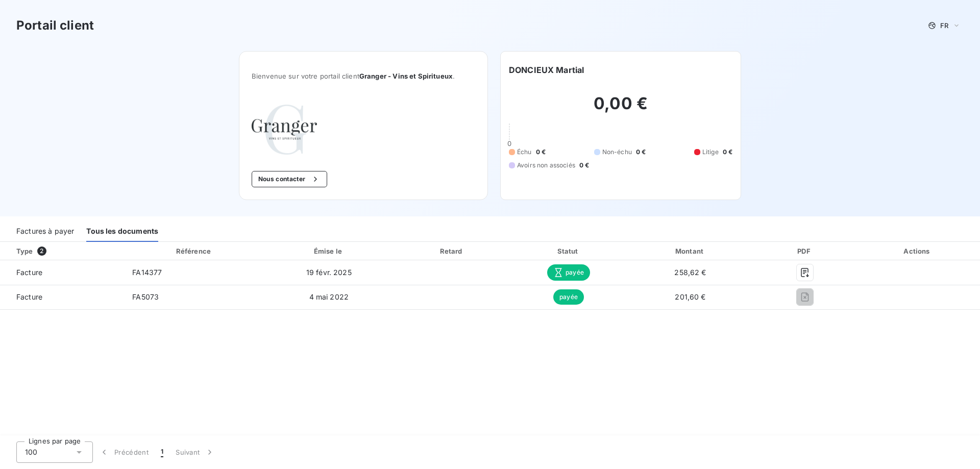 The image size is (980, 469). I want to click on button: Précédent, so click(124, 452).